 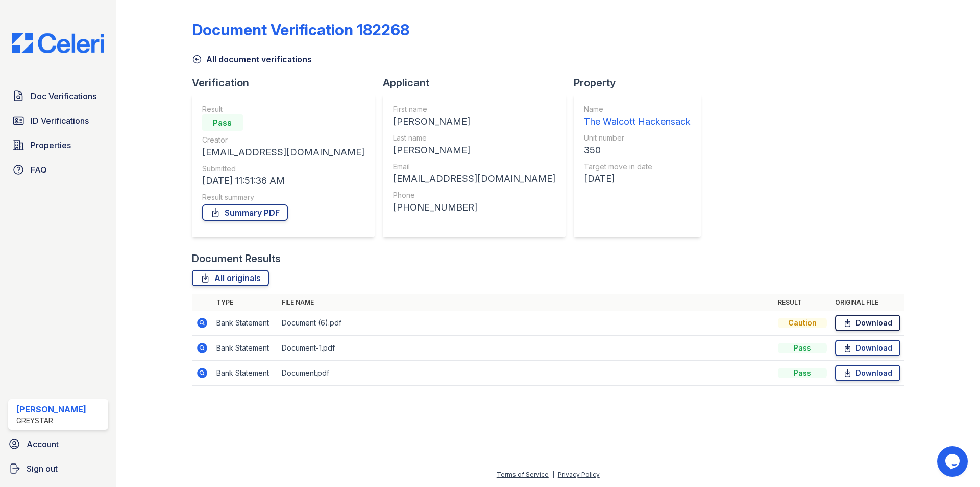 What do you see at coordinates (58, 169) in the screenshot?
I see `a: FAQ` at bounding box center [58, 169].